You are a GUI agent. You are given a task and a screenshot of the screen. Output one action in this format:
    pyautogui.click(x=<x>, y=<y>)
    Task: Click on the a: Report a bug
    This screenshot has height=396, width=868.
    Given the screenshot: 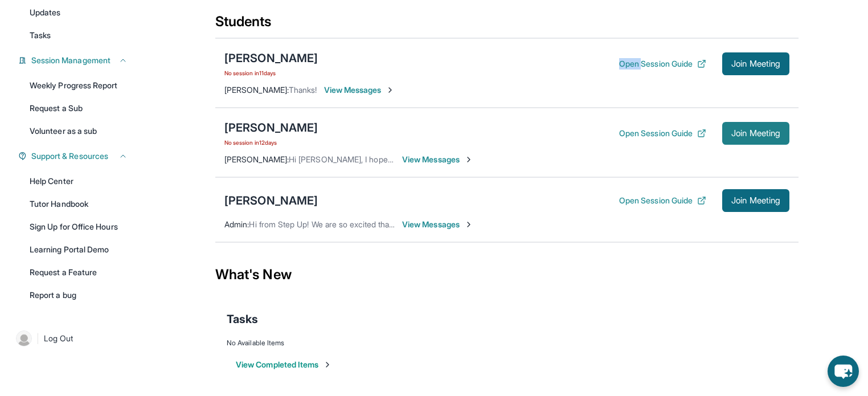 What is the action you would take?
    pyautogui.click(x=78, y=295)
    